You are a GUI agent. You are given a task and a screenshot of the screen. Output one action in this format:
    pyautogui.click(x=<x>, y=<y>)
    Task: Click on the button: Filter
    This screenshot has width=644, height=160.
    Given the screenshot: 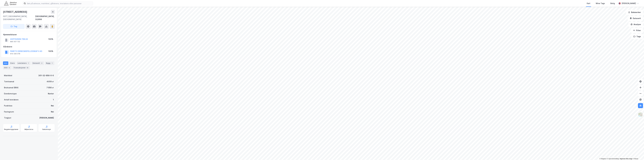 What is the action you would take?
    pyautogui.click(x=637, y=30)
    